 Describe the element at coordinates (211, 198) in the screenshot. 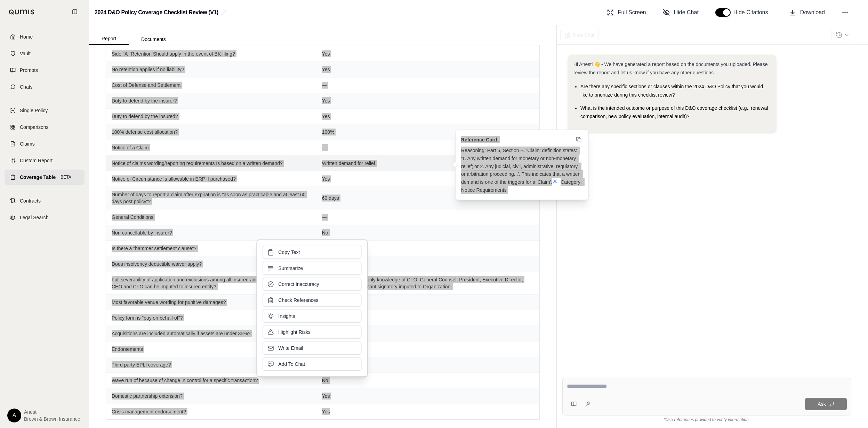

I see `span: Number of days to report a claim after expiration is "as soon as practicable and at least 60 days...` at that location.